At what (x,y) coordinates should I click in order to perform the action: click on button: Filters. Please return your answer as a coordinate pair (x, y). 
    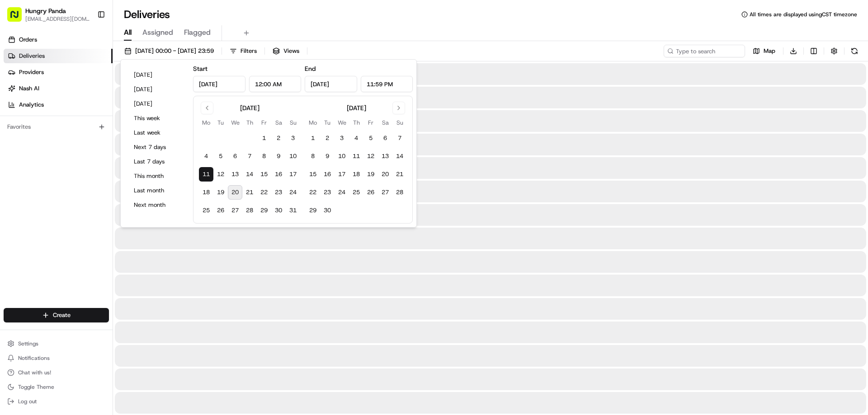
    Looking at the image, I should click on (243, 52).